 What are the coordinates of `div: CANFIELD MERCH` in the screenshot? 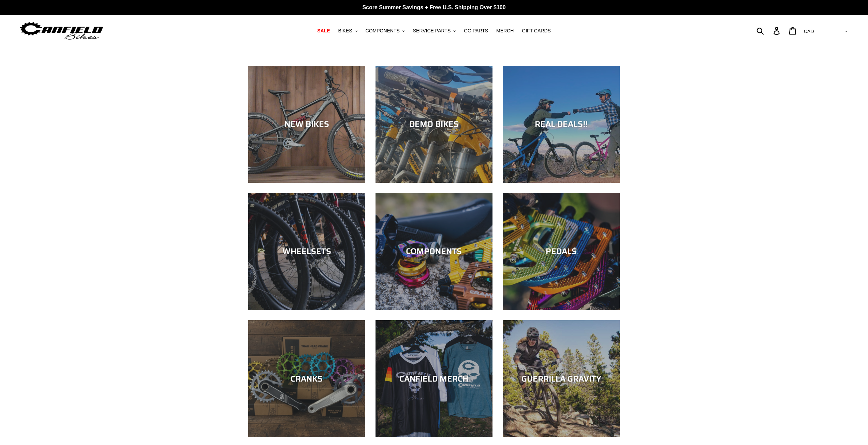 It's located at (434, 379).